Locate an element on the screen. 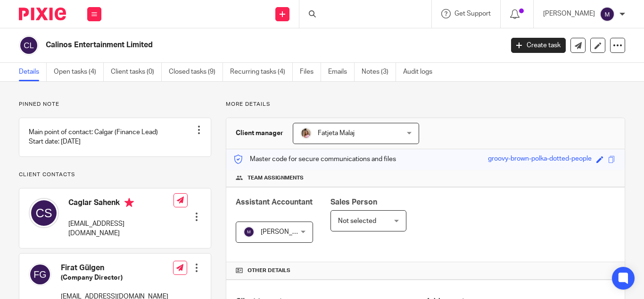 This screenshot has width=644, height=299. a: Audit logs is located at coordinates (421, 72).